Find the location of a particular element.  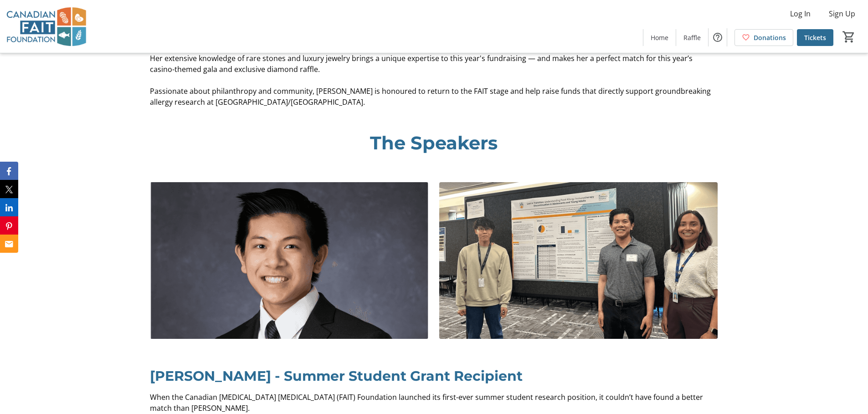

img: Canadian FAIT Foundation's Logo is located at coordinates (46, 26).